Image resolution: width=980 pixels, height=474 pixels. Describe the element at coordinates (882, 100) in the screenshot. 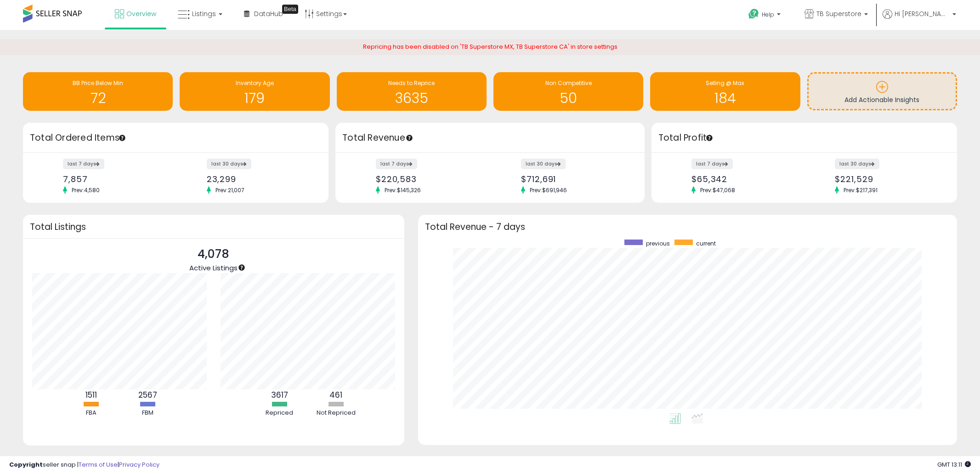

I see `span: Add Actionable Insights` at that location.